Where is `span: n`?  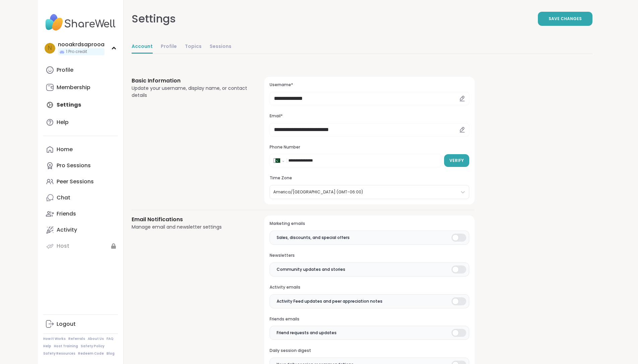 span: n is located at coordinates (50, 48).